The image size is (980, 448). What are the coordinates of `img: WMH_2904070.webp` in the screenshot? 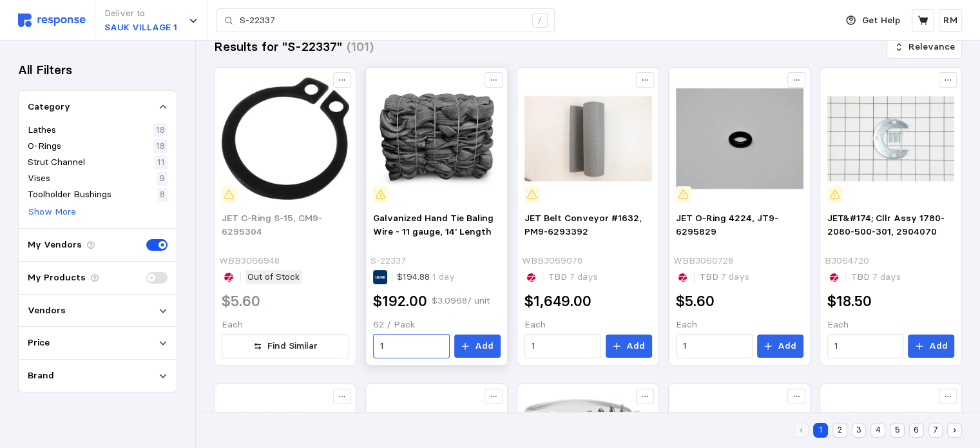 It's located at (891, 138).